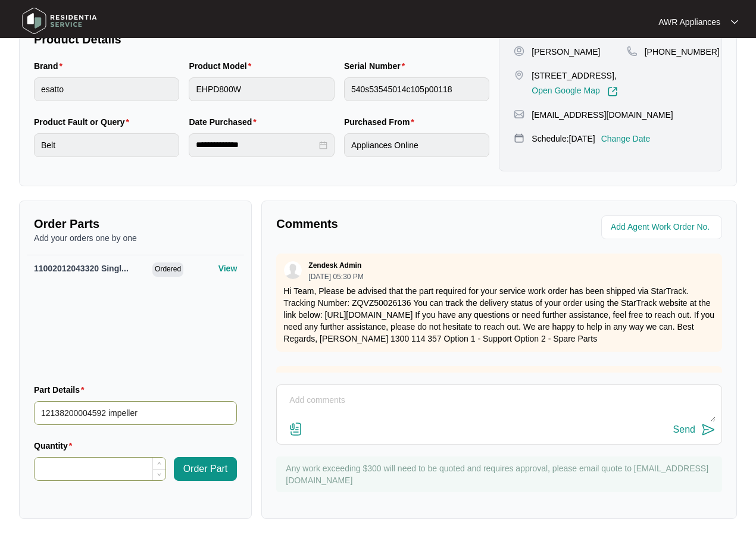 The height and width of the screenshot is (538, 756). Describe the element at coordinates (106, 146) in the screenshot. I see `input: Product Fault or Query` at that location.